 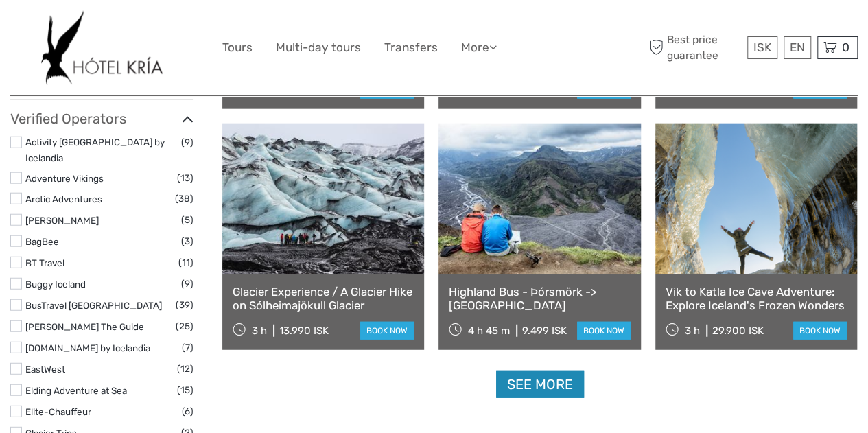 I want to click on a: BT Travel, so click(x=45, y=263).